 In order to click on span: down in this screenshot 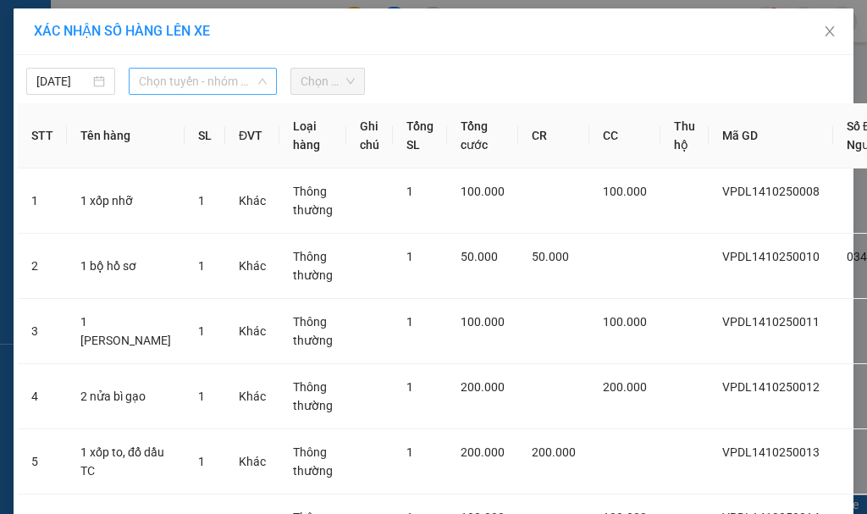, I will do `click(263, 81)`.